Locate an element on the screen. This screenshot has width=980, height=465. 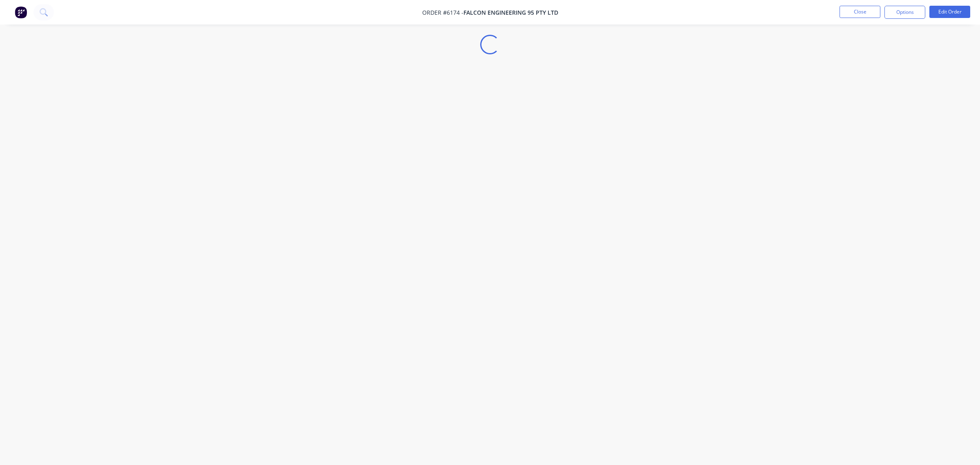
span: Falcon Engineering 95 Pty Ltd is located at coordinates (511, 12).